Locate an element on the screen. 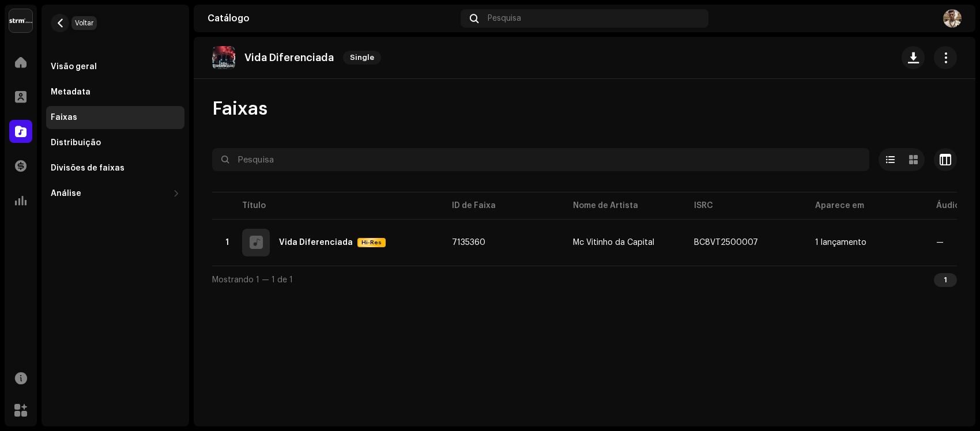 The width and height of the screenshot is (980, 431). div: Divisões de faixas is located at coordinates (88, 168).